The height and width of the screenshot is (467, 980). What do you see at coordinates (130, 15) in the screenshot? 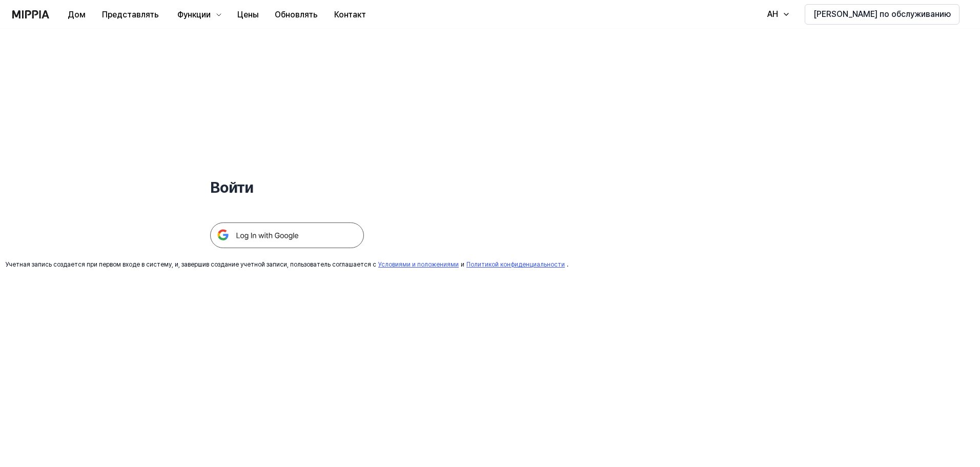
I see `button: Представлять` at bounding box center [130, 15].